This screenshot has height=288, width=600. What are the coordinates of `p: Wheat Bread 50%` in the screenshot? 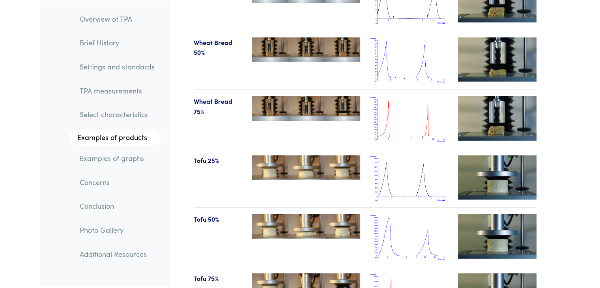 It's located at (218, 47).